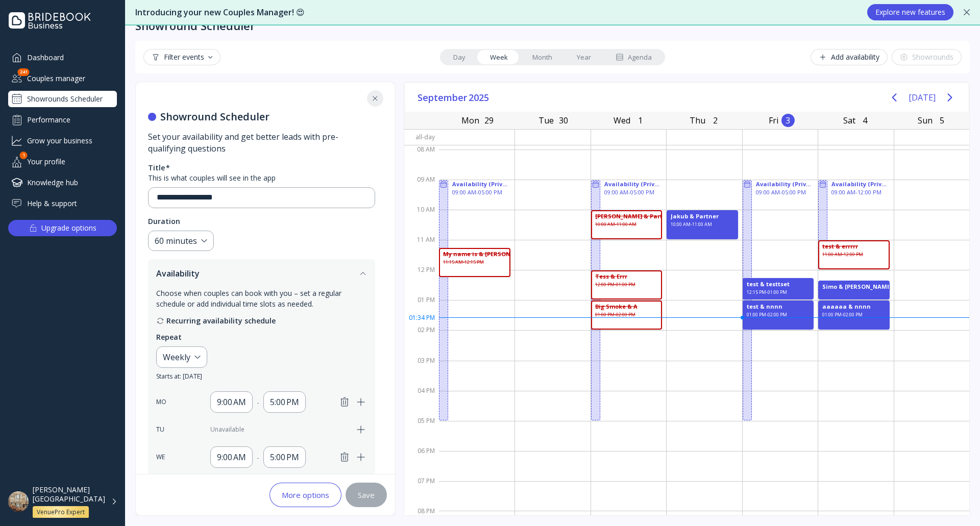  Describe the element at coordinates (584, 57) in the screenshot. I see `a: Year` at that location.